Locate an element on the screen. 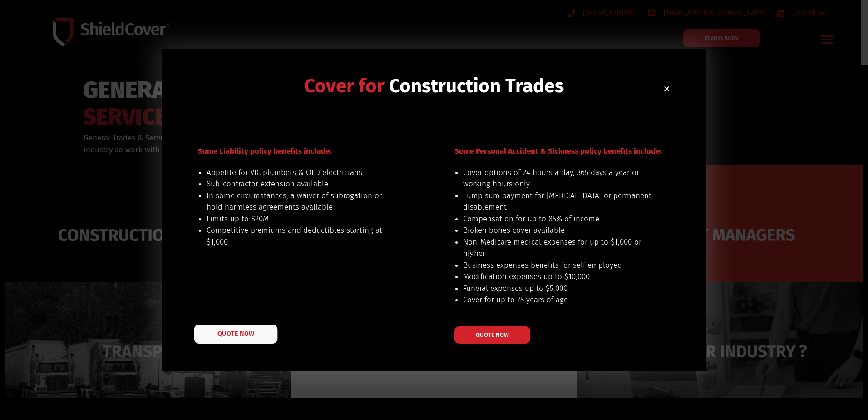 This screenshot has width=868, height=420. li: Business expenses benefits for self employed is located at coordinates (558, 265).